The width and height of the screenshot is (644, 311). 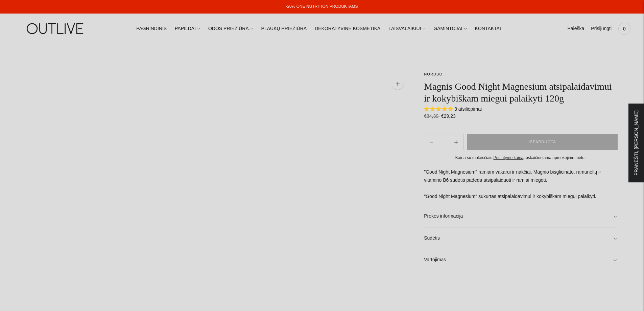 I want to click on img: OUTLIVE, so click(x=56, y=28).